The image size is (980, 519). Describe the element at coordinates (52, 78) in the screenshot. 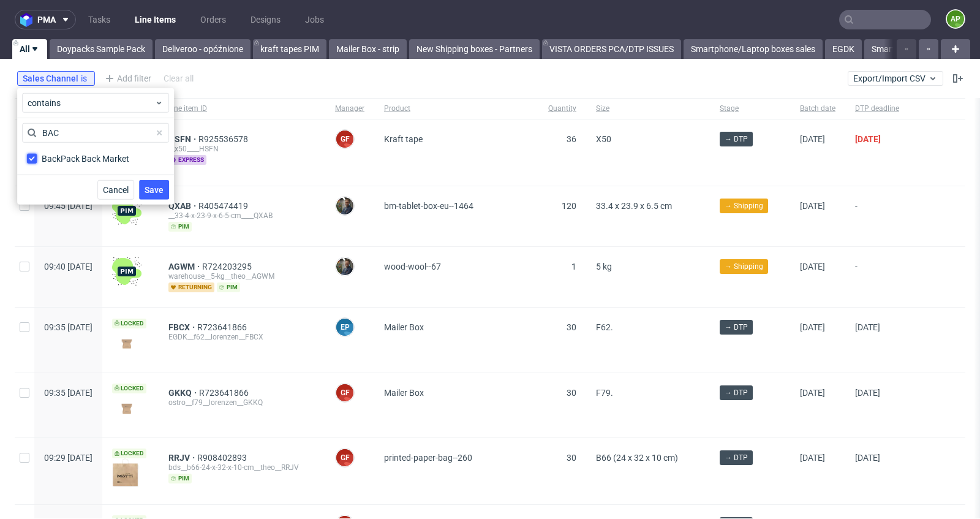

I see `span: Sales Channel` at that location.